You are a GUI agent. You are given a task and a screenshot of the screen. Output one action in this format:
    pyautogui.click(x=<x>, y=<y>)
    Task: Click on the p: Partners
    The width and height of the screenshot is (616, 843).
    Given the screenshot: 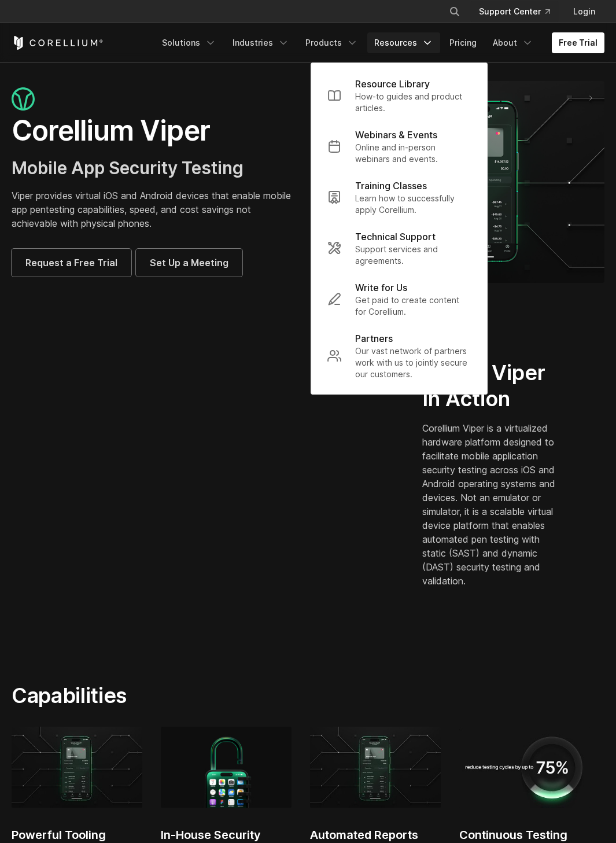 What is the action you would take?
    pyautogui.click(x=374, y=338)
    